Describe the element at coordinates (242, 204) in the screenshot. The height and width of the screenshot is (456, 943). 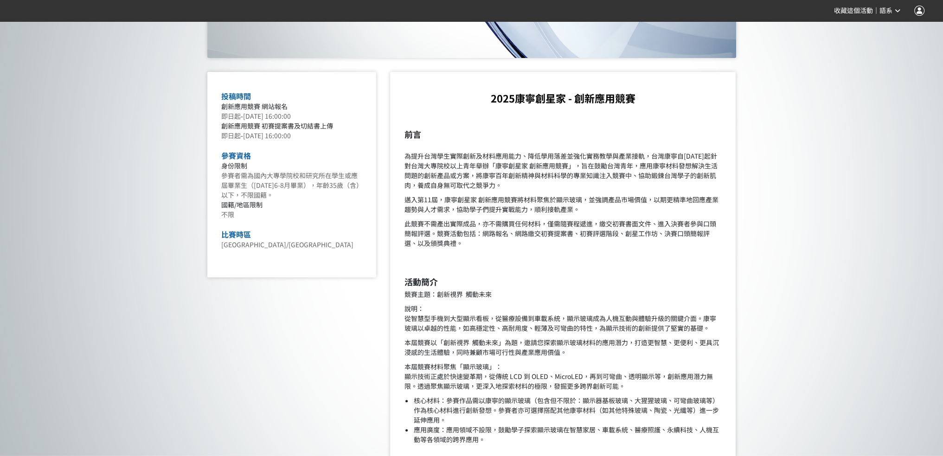
I see `span: 國籍/地區限制` at that location.